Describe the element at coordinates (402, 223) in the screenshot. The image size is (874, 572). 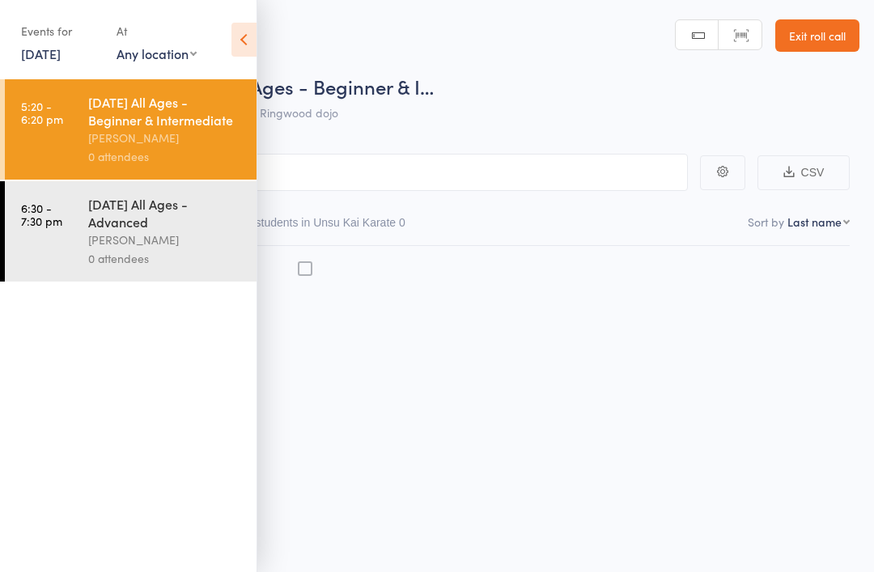
I see `div: 0` at that location.